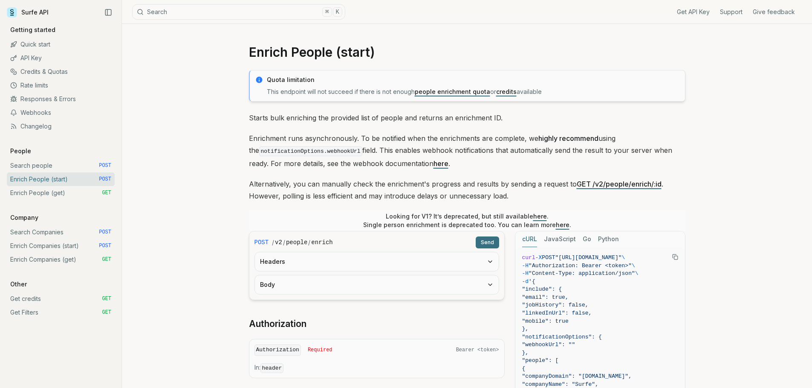  I want to click on span: "people": [, so click(541, 360).